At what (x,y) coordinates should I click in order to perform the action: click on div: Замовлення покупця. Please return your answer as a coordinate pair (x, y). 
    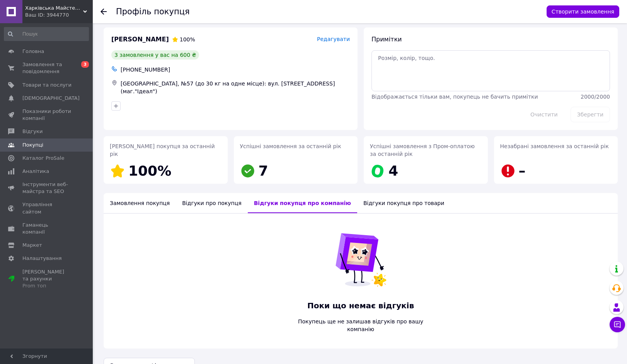
    Looking at the image, I should click on (140, 203).